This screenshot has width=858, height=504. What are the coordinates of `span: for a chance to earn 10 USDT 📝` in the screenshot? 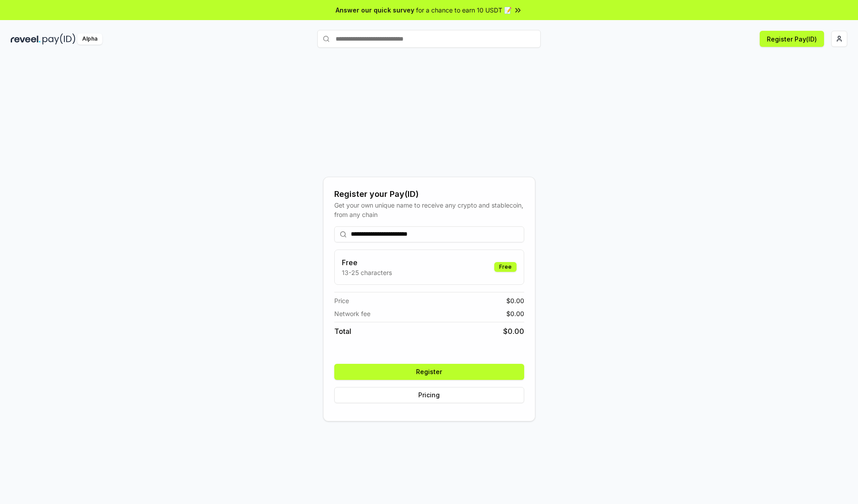 It's located at (464, 9).